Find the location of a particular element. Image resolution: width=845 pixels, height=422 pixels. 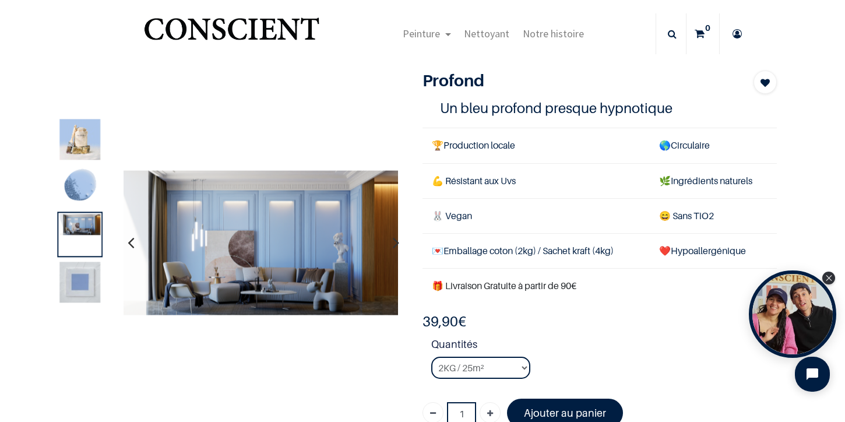

div: Tolstoy bubble widget is located at coordinates (793, 314).